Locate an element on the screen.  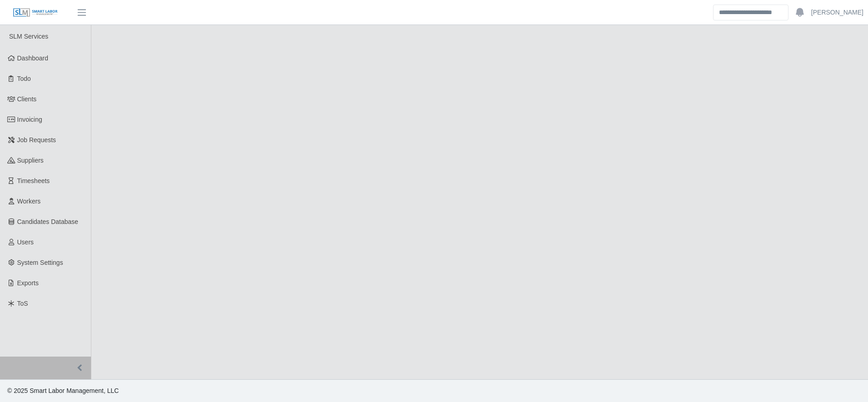
span: Candidates Database is located at coordinates (48, 222).